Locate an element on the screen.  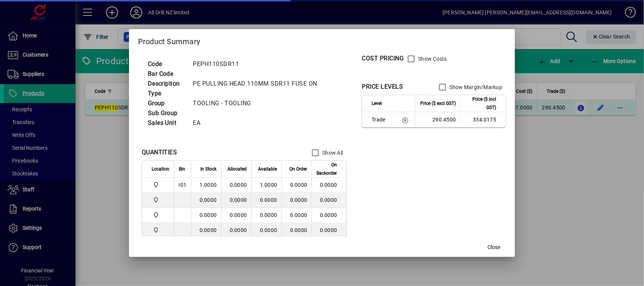
span: Trade is located at coordinates (382, 120).